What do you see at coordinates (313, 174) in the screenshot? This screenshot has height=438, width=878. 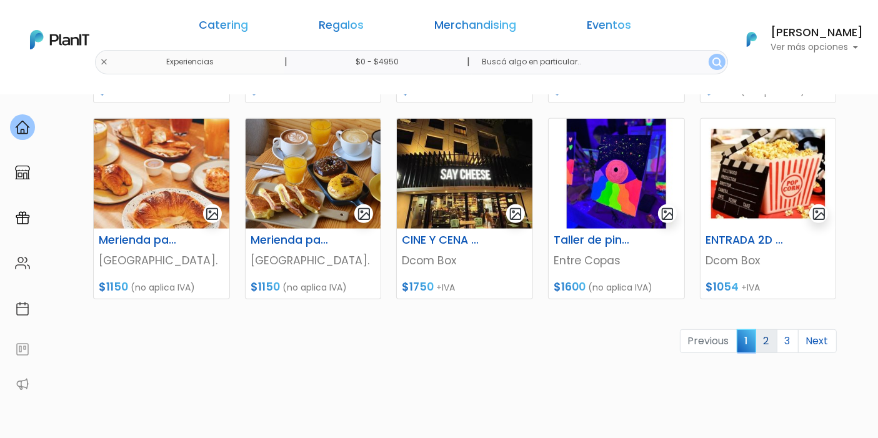 I see `img: thumb_1FD537C3-042E-40E4-AA1E-81BE6AC27B41.jpeg` at bounding box center [313, 174].